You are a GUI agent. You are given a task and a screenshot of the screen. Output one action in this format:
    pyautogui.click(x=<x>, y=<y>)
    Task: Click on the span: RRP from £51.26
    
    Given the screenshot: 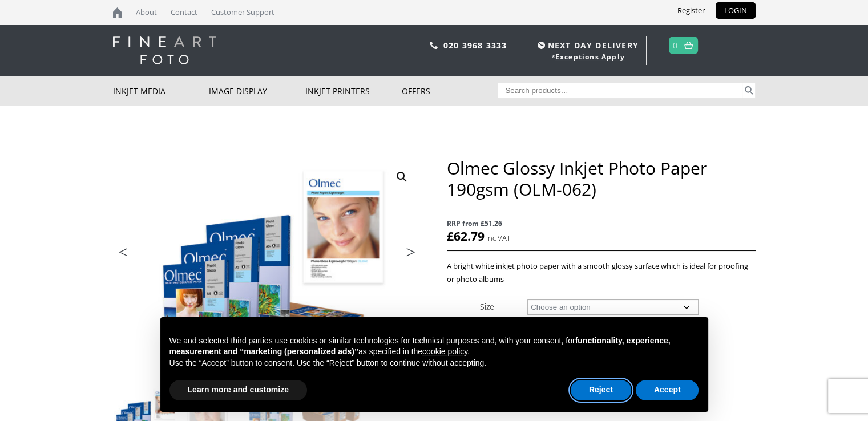 What is the action you would take?
    pyautogui.click(x=601, y=223)
    